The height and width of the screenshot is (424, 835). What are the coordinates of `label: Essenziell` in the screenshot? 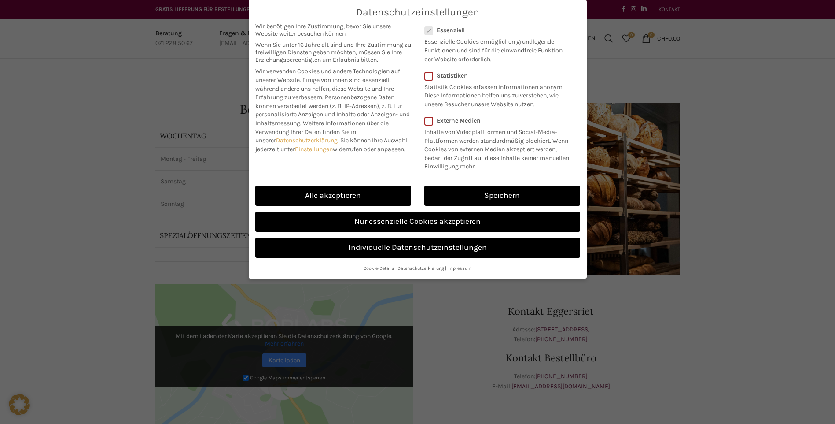 It's located at (497, 30).